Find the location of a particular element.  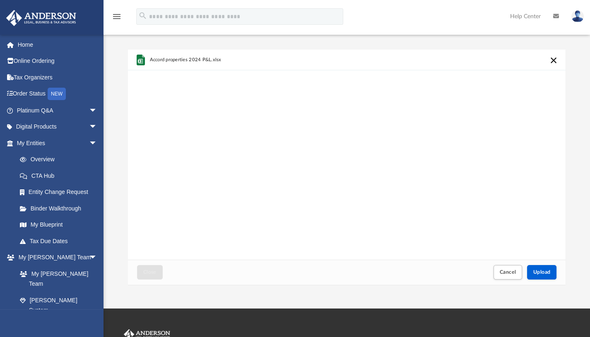

a: Entity Change Request is located at coordinates (60, 192).